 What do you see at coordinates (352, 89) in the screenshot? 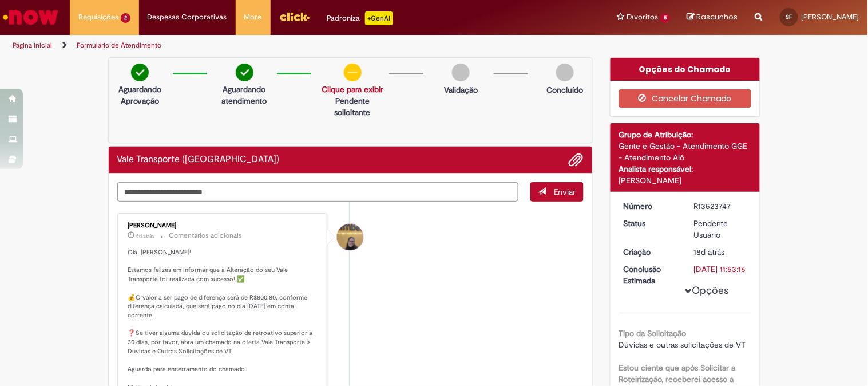
I see `a: Clique para exibir` at bounding box center [352, 89].